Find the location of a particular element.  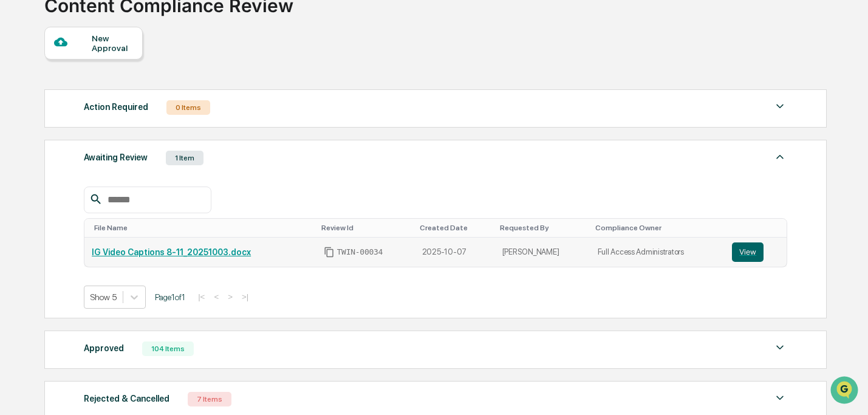

span: Data Lookup is located at coordinates (50, 182).